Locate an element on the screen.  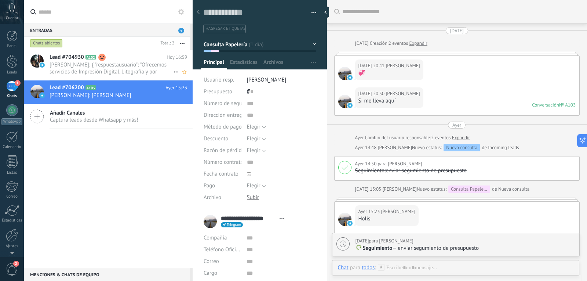
div: Holis is located at coordinates (387, 219).